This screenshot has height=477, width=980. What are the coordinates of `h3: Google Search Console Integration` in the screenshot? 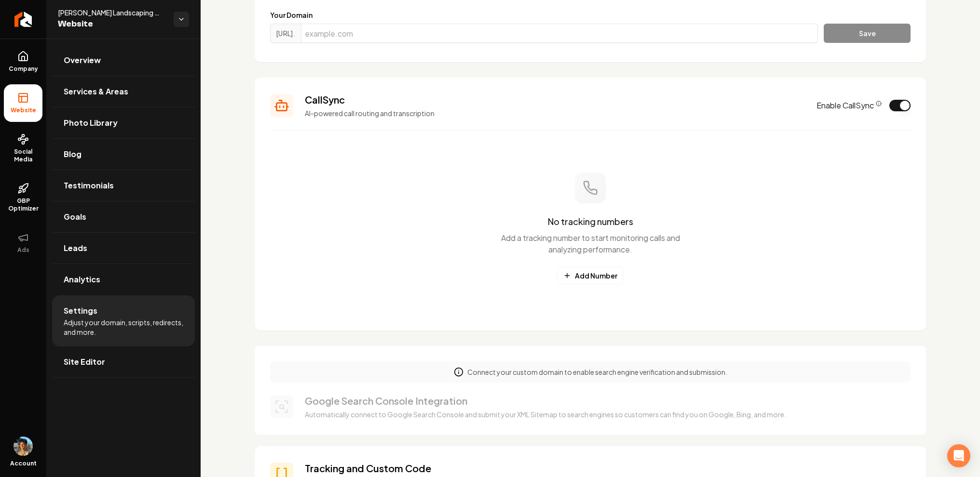 It's located at (545, 401).